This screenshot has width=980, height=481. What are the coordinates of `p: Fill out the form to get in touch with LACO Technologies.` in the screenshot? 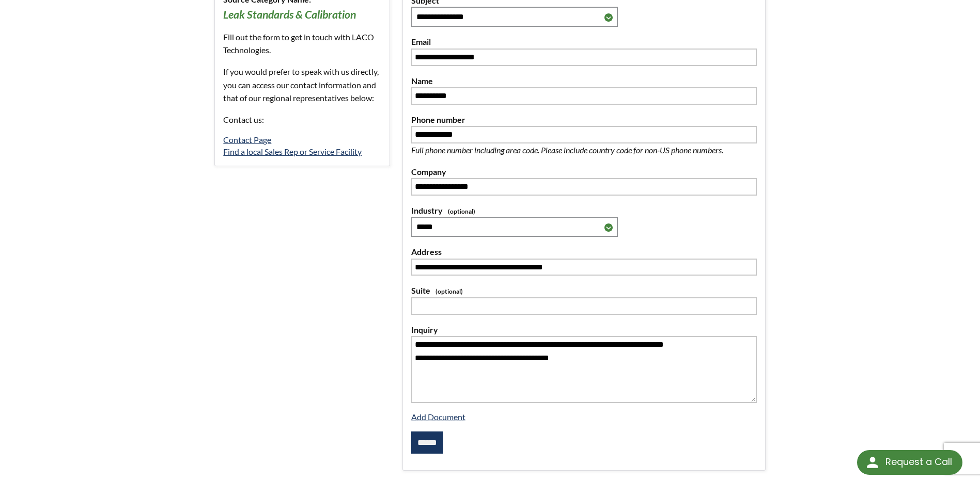 It's located at (302, 43).